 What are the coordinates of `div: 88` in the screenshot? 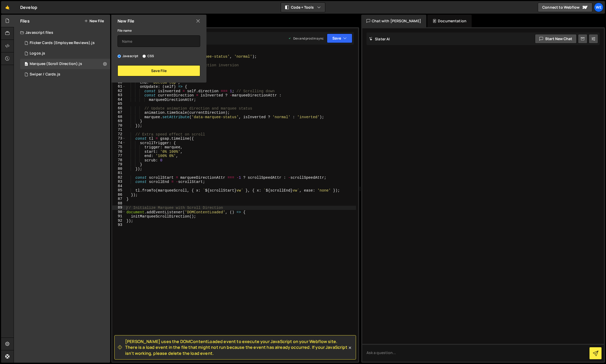 It's located at (119, 203).